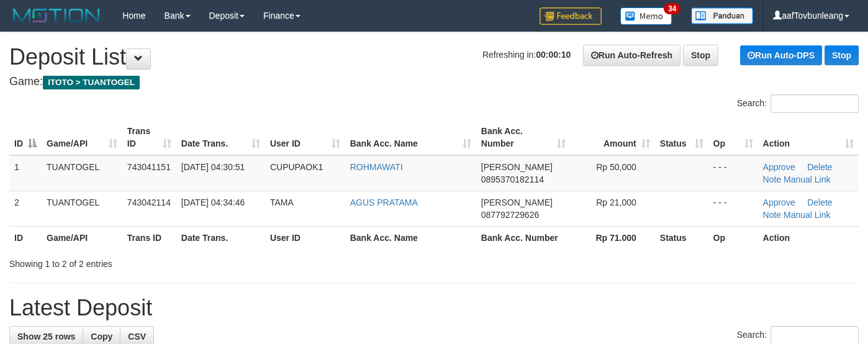 This screenshot has height=344, width=868. What do you see at coordinates (434, 82) in the screenshot?
I see `h4: Game:` at bounding box center [434, 82].